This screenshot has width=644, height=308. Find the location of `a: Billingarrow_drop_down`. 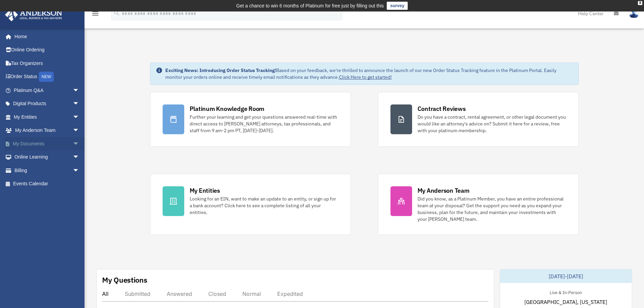

a: Billingarrow_drop_down is located at coordinates (47, 170).